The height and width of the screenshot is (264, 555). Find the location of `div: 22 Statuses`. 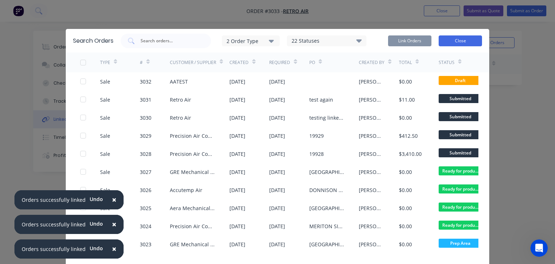

div: 22 Statuses is located at coordinates (327, 41).